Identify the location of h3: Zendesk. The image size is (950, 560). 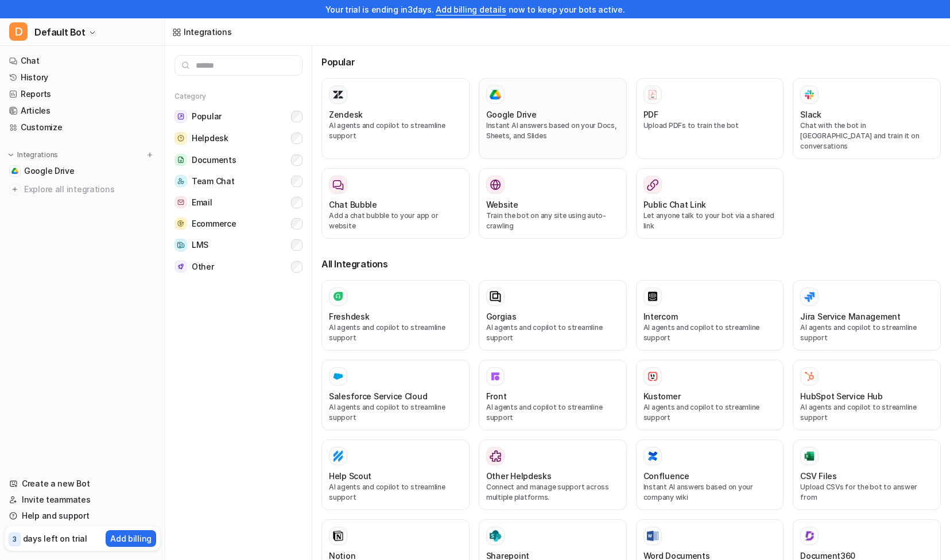
(346, 114).